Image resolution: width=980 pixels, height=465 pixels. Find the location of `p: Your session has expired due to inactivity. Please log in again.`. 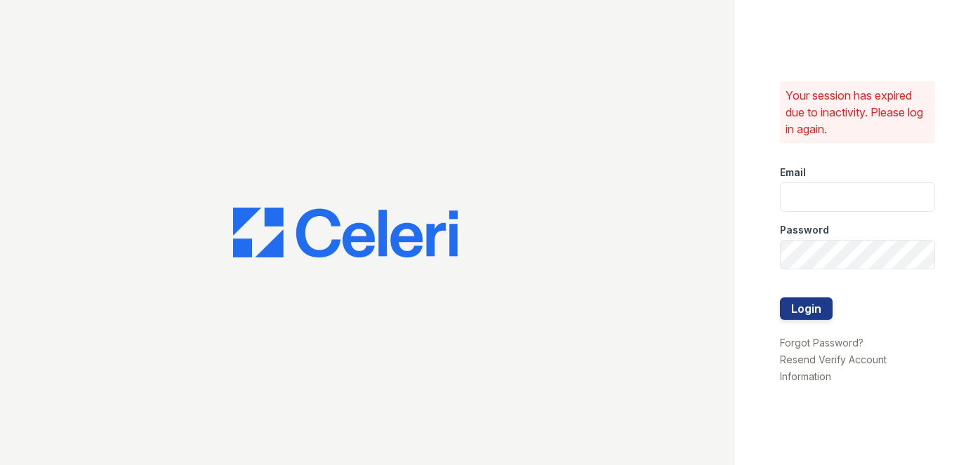

p: Your session has expired due to inactivity. Please log in again. is located at coordinates (857, 113).